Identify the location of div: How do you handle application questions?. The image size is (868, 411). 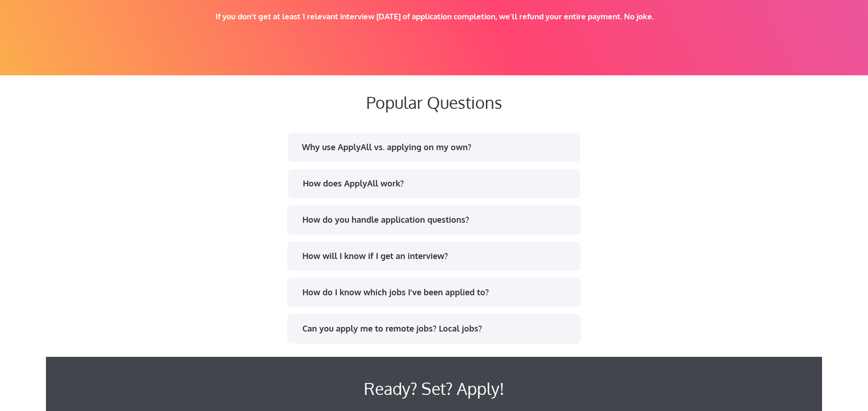
(437, 220).